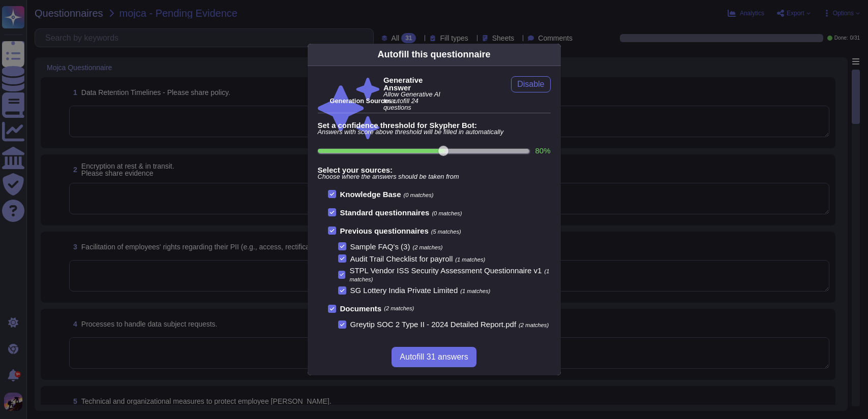 The image size is (868, 419). Describe the element at coordinates (530, 84) in the screenshot. I see `span: Disable` at that location.